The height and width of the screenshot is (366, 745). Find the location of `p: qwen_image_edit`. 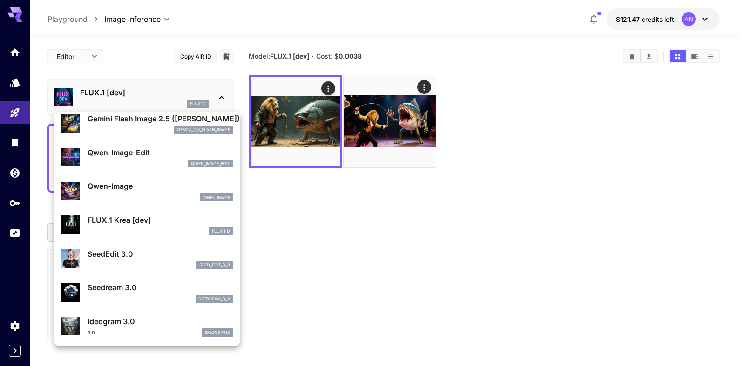

p: qwen_image_edit is located at coordinates (210, 164).